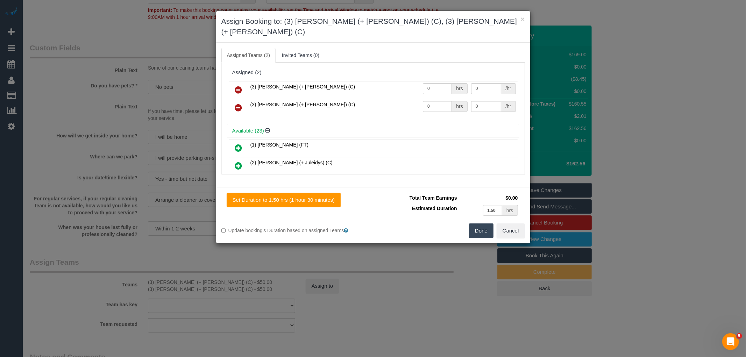 This screenshot has width=746, height=357. Describe the element at coordinates (301, 55) in the screenshot. I see `a: Invited Teams (0)` at that location.